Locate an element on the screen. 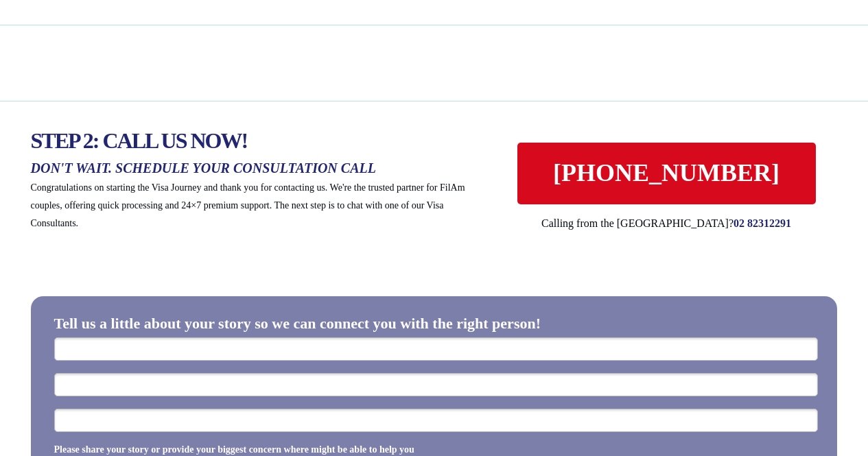  span: STEP 2: CALL US NOW! is located at coordinates (139, 141).